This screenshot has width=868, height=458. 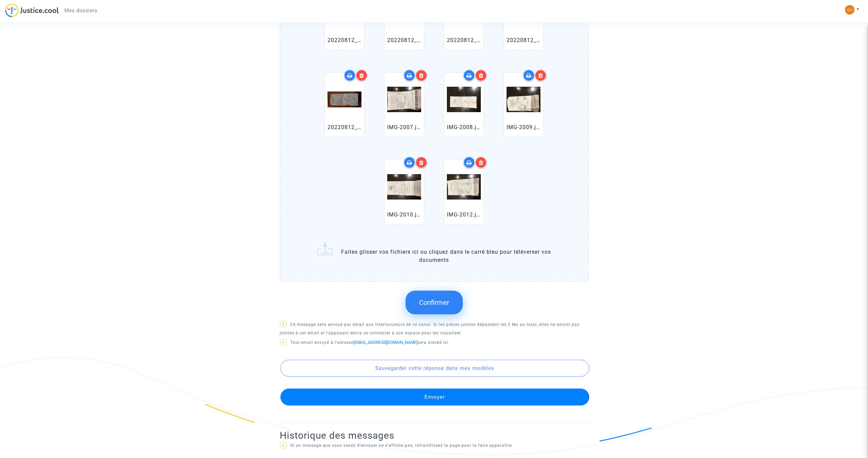 I want to click on a: Mes dossiers, so click(x=81, y=10).